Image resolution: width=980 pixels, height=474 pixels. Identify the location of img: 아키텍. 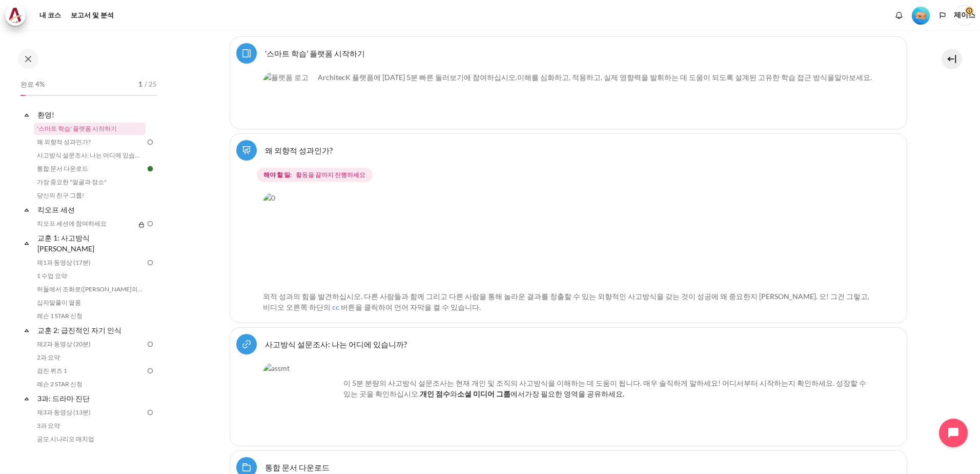
(15, 15).